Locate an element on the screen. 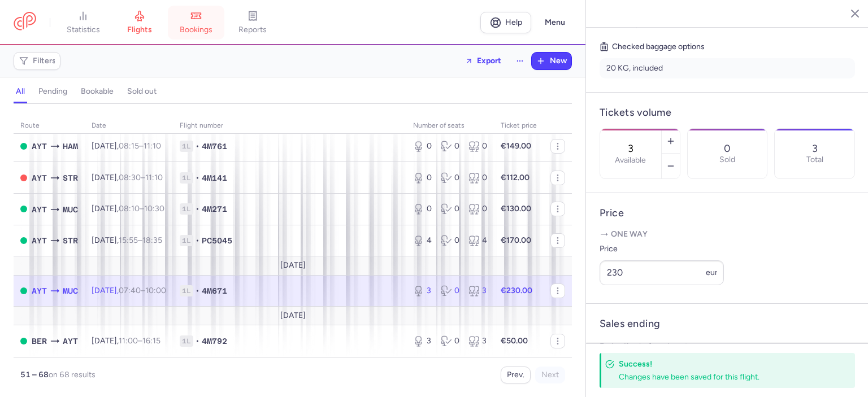 Image resolution: width=868 pixels, height=397 pixels. span: eur is located at coordinates (711, 272).